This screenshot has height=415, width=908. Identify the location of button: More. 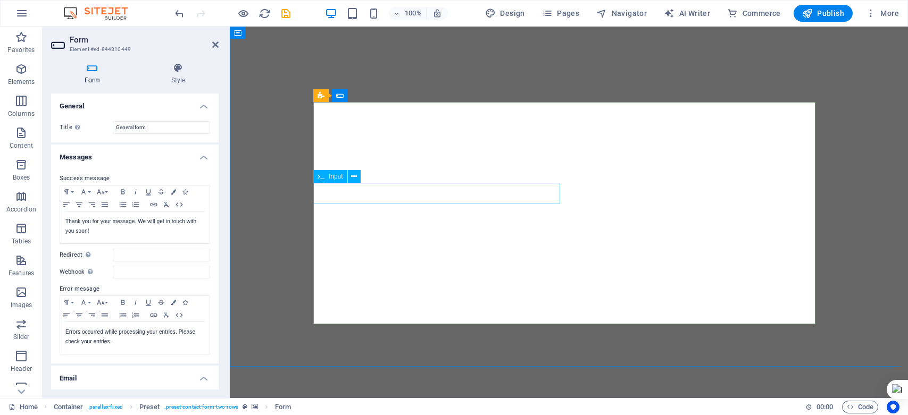
(882, 13).